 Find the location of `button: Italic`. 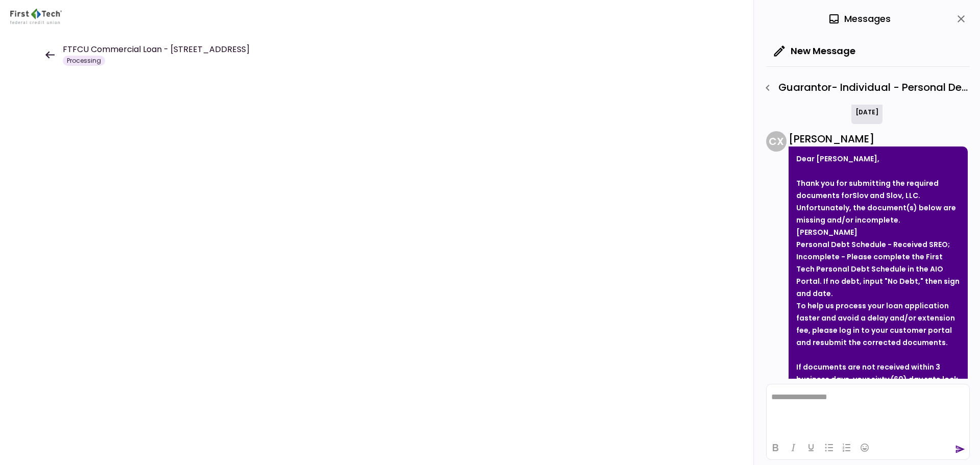

button: Italic is located at coordinates (793, 448).